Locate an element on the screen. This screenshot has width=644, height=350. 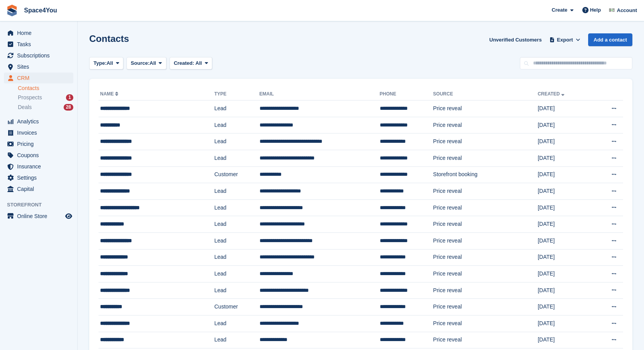
span: Sites is located at coordinates (40, 67).